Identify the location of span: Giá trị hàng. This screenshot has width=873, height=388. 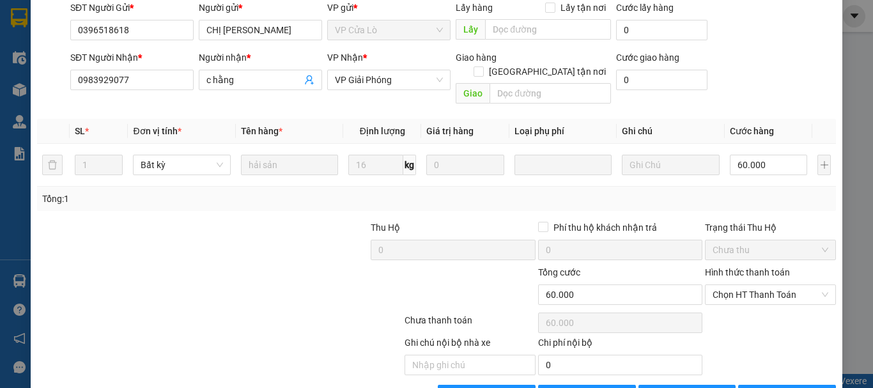
(450, 131).